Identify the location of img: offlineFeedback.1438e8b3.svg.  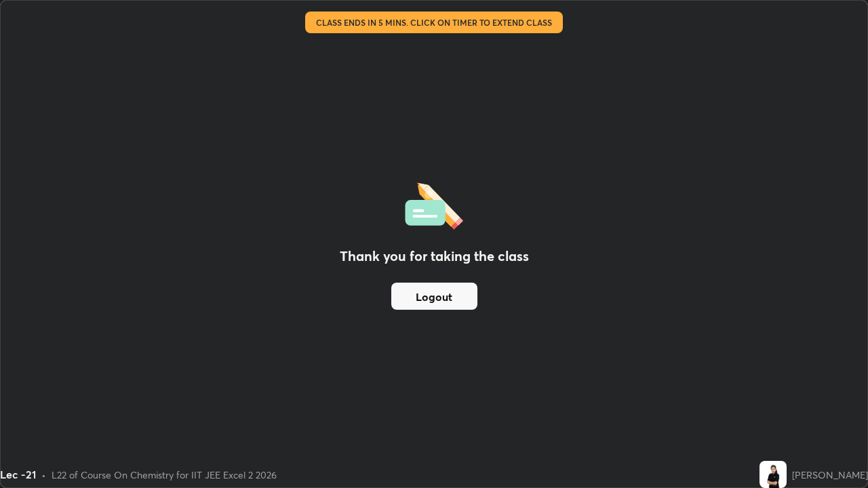
(434, 204).